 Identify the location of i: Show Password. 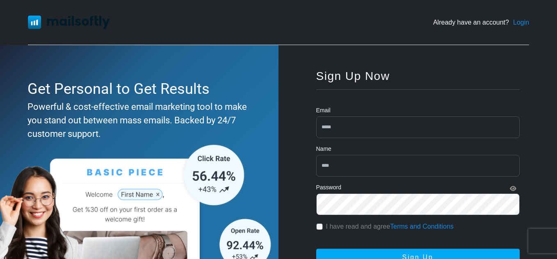
(513, 189).